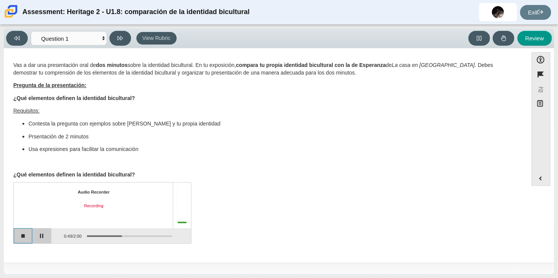  Describe the element at coordinates (23, 236) in the screenshot. I see `button: Stop recording` at that location.